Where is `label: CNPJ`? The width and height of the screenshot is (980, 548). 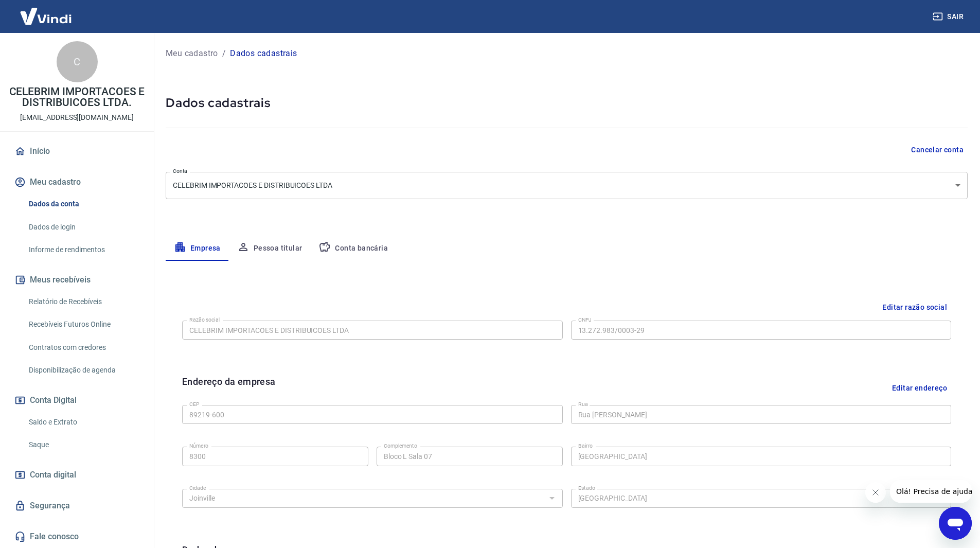
label: CNPJ is located at coordinates (585, 320).